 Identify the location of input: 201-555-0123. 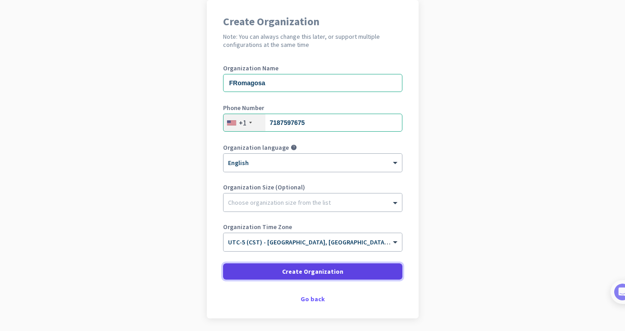
(313, 123).